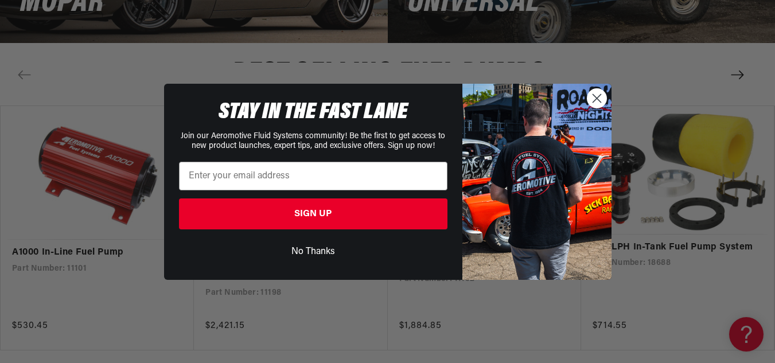 This screenshot has width=775, height=363. What do you see at coordinates (313, 112) in the screenshot?
I see `span: STAY IN THE FAST LANE` at bounding box center [313, 112].